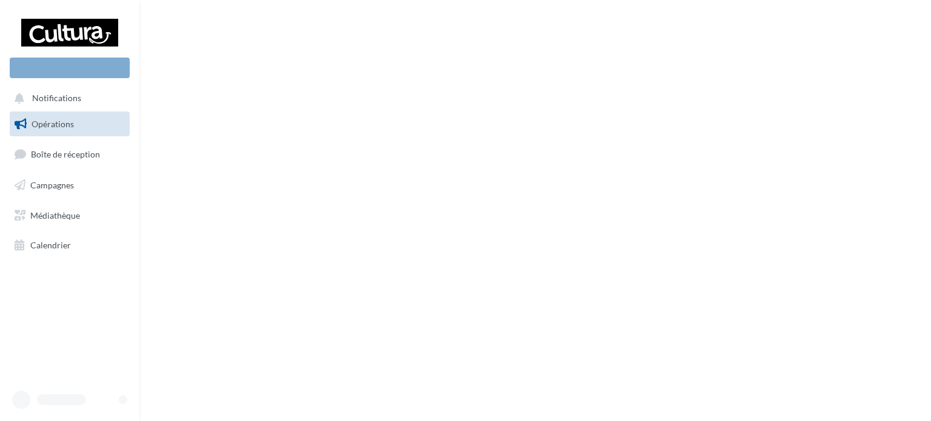 Image resolution: width=931 pixels, height=421 pixels. What do you see at coordinates (52, 185) in the screenshot?
I see `span: Campagnes` at bounding box center [52, 185].